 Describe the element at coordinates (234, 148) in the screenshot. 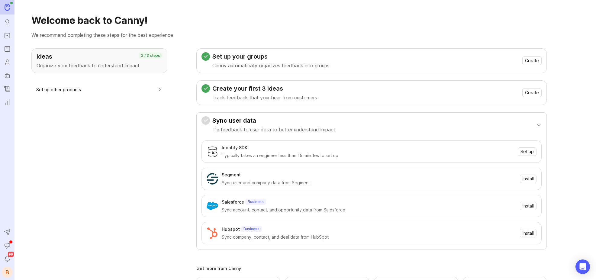

I see `div: Identify SDK` at that location.